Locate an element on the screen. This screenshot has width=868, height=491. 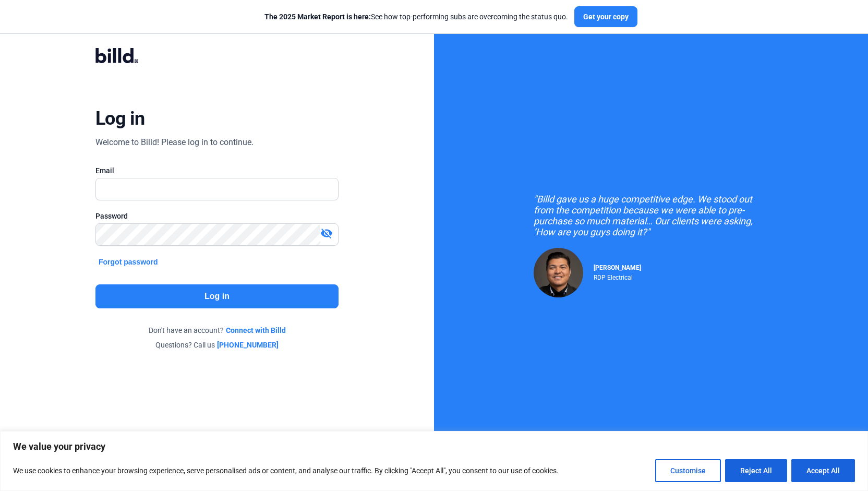
button: Forgot password is located at coordinates (128, 262).